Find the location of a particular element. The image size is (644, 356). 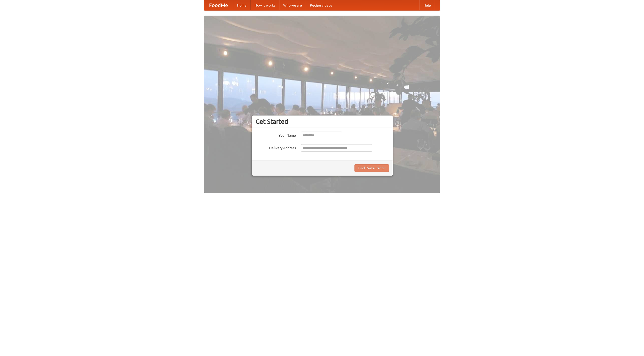

label: Delivery Address is located at coordinates (276, 147).